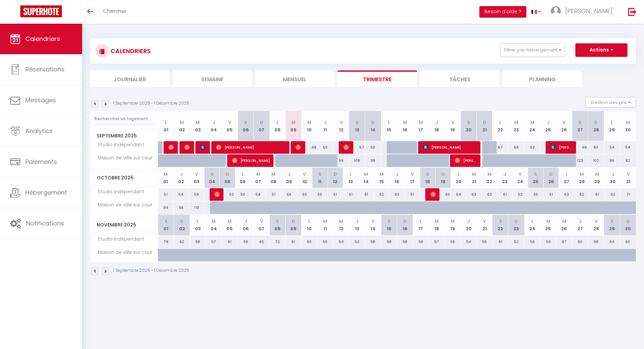 This screenshot has width=644, height=349. Describe the element at coordinates (382, 194) in the screenshot. I see `div: 62` at that location.